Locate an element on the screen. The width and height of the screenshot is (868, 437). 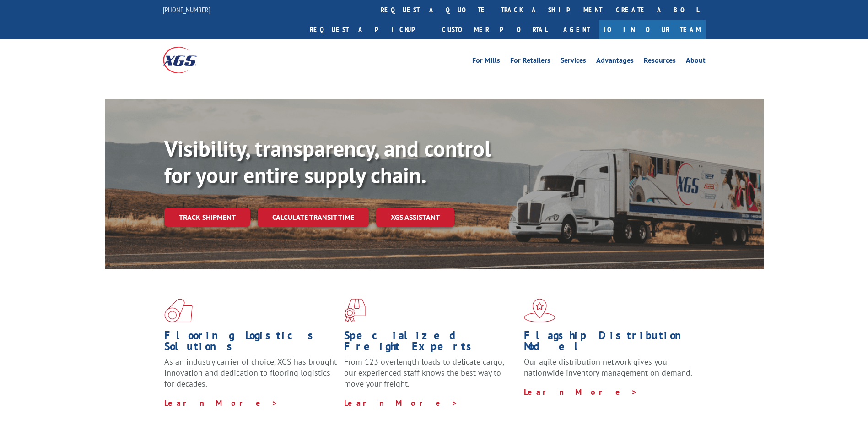
a: Customer Portal is located at coordinates (495, 29).